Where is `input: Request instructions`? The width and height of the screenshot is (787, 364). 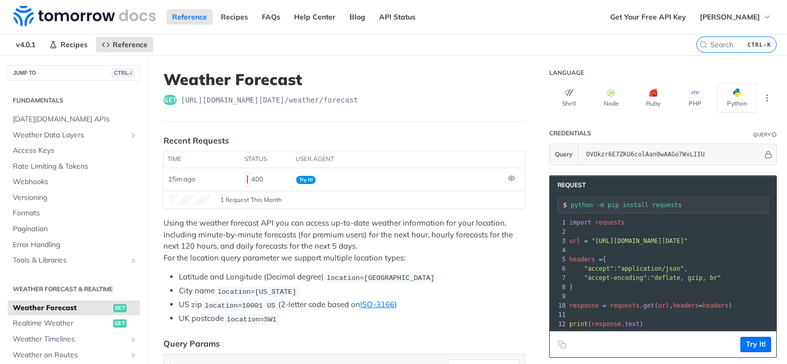
input: Request instructions is located at coordinates (669, 205).